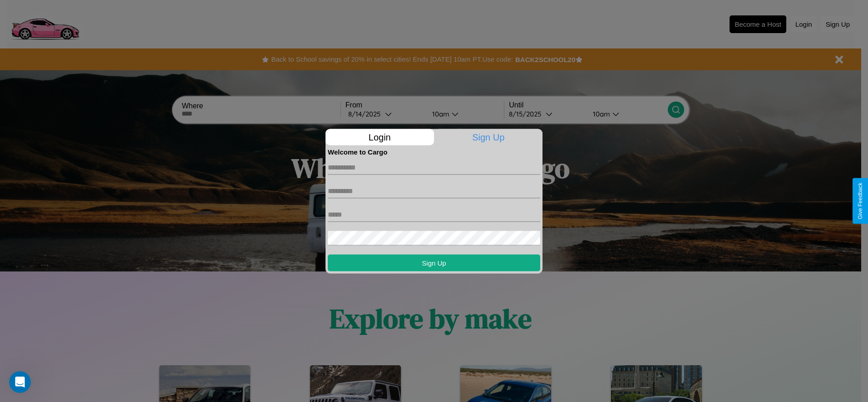 This screenshot has height=402, width=868. I want to click on button: Sign Up, so click(434, 263).